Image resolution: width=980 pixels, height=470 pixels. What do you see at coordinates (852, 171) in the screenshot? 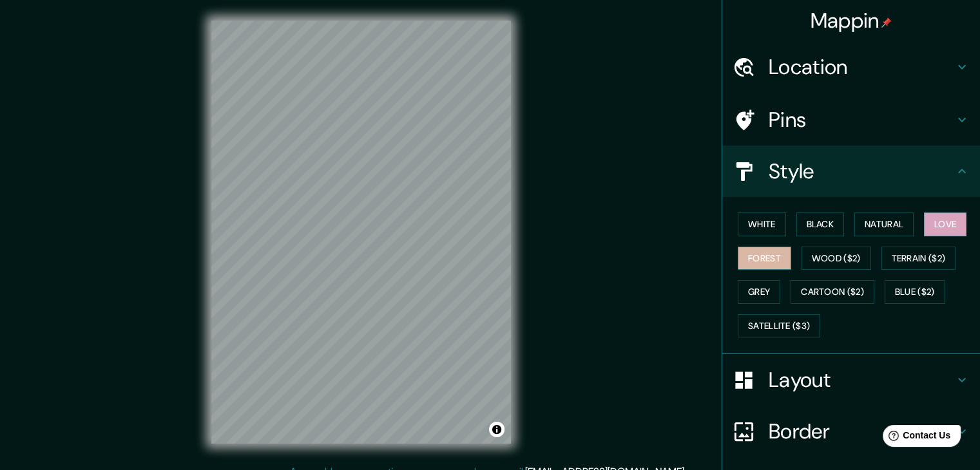
I see `div: Style` at bounding box center [852, 171].